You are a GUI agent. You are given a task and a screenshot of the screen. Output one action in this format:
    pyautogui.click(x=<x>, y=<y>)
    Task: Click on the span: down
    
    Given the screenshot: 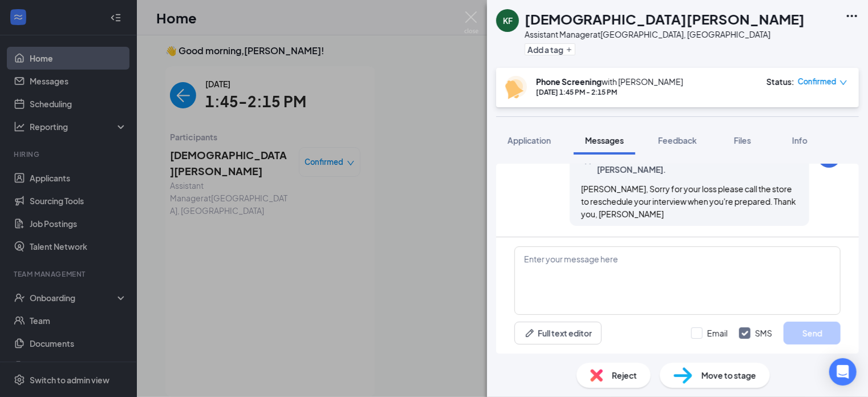 What is the action you would take?
    pyautogui.click(x=844, y=83)
    